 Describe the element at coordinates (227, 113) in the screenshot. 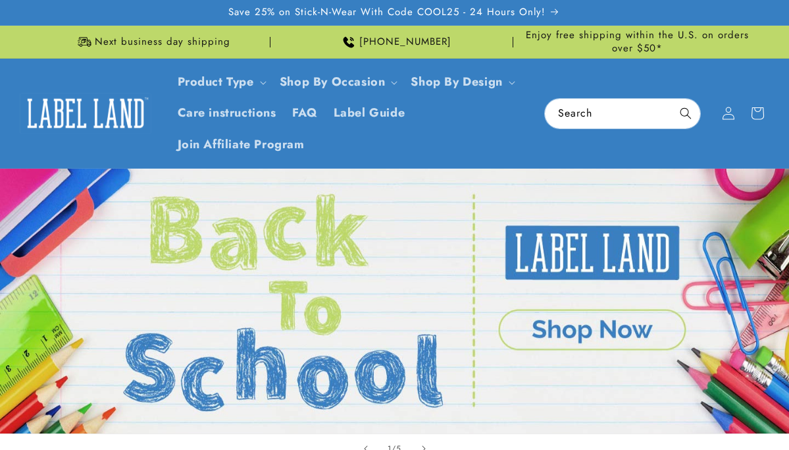

I see `a: Care instructions` at that location.